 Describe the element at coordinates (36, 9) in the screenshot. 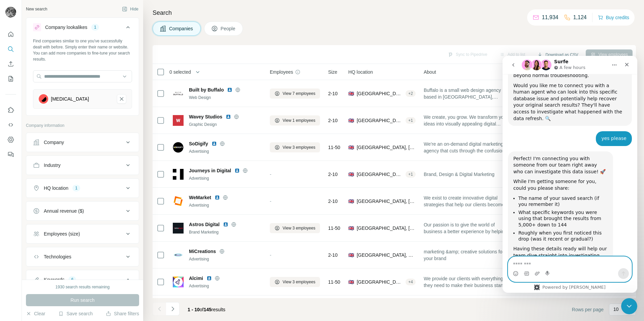

I see `div: New search` at that location.